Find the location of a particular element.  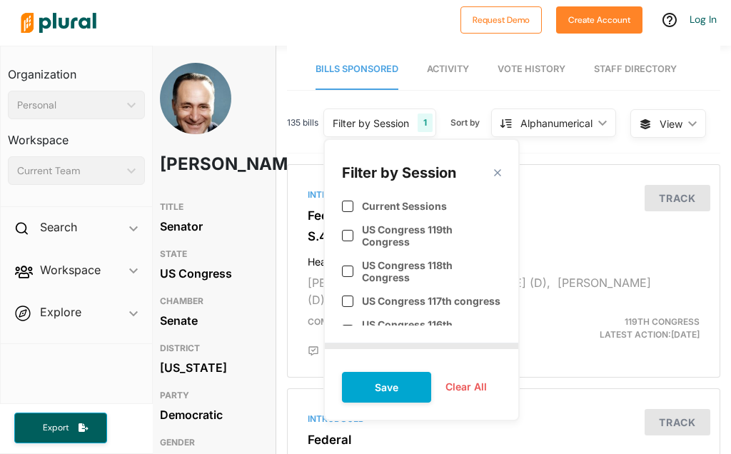

a: Create Account is located at coordinates (599, 19).